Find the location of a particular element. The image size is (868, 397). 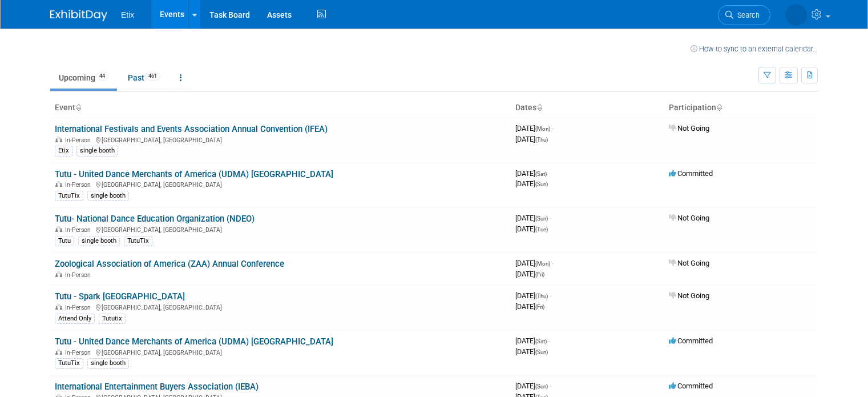

img: Amy Meyer is located at coordinates (796, 15).